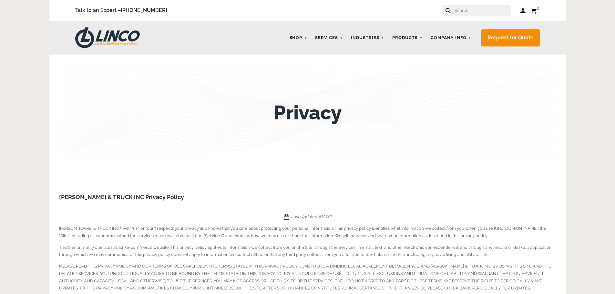 The width and height of the screenshot is (615, 294). I want to click on h1: Privacy, so click(307, 113).